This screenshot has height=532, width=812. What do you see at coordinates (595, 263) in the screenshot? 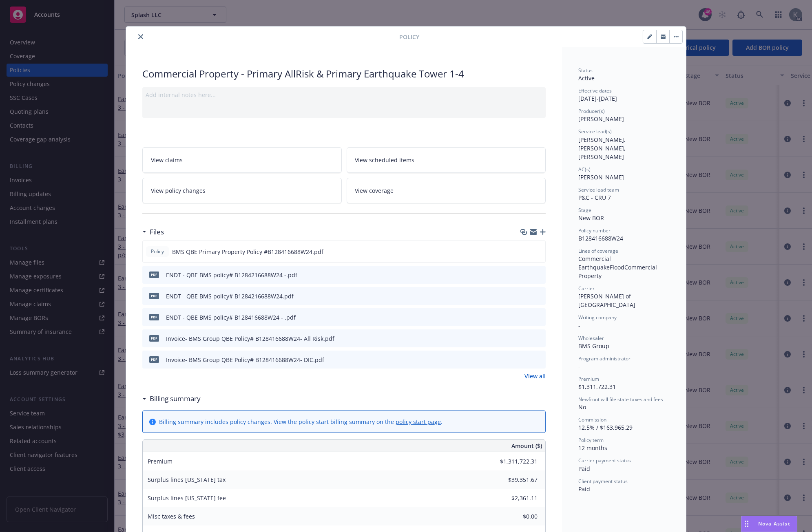
I see `span: Commercial Earthquake` at bounding box center [595, 263].